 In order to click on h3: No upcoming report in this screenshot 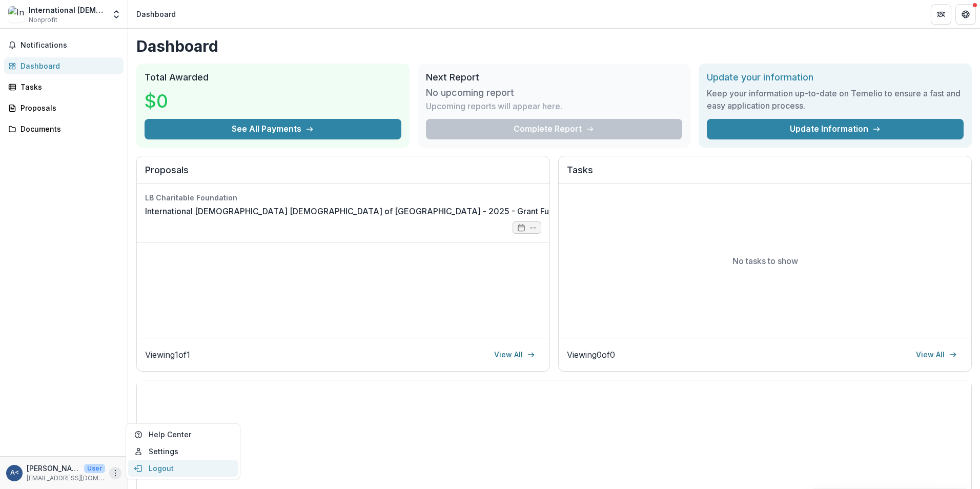, I will do `click(470, 92)`.